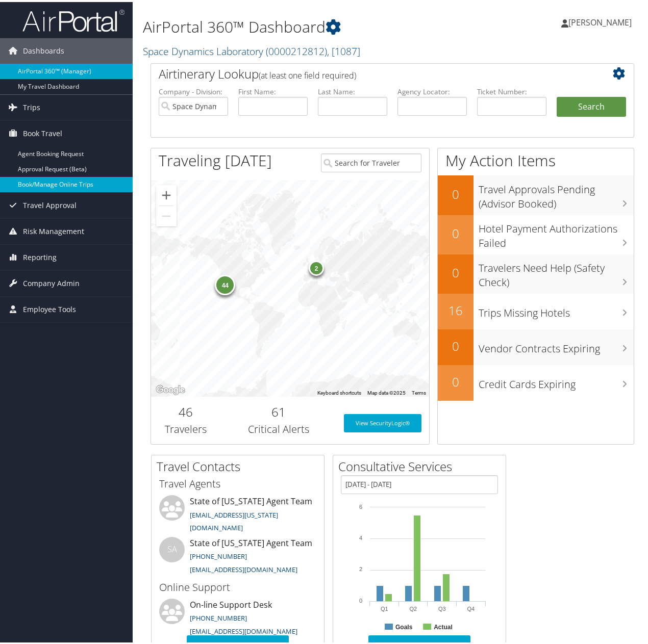  What do you see at coordinates (167, 193) in the screenshot?
I see `button: Zoom in` at bounding box center [167, 193].